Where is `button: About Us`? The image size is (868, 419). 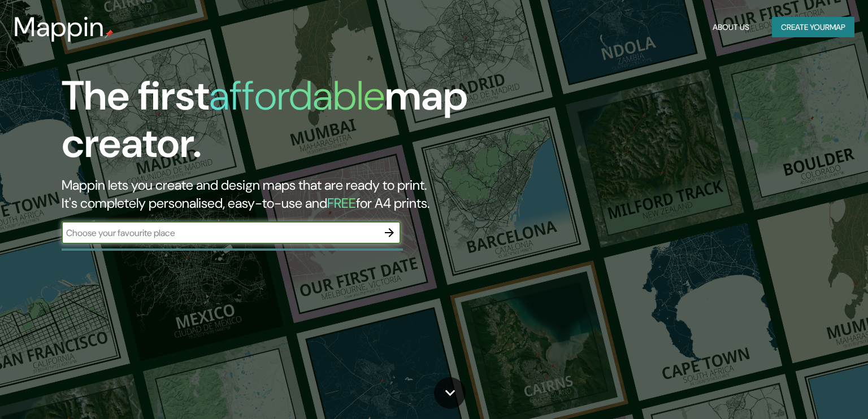 button: About Us is located at coordinates (730, 27).